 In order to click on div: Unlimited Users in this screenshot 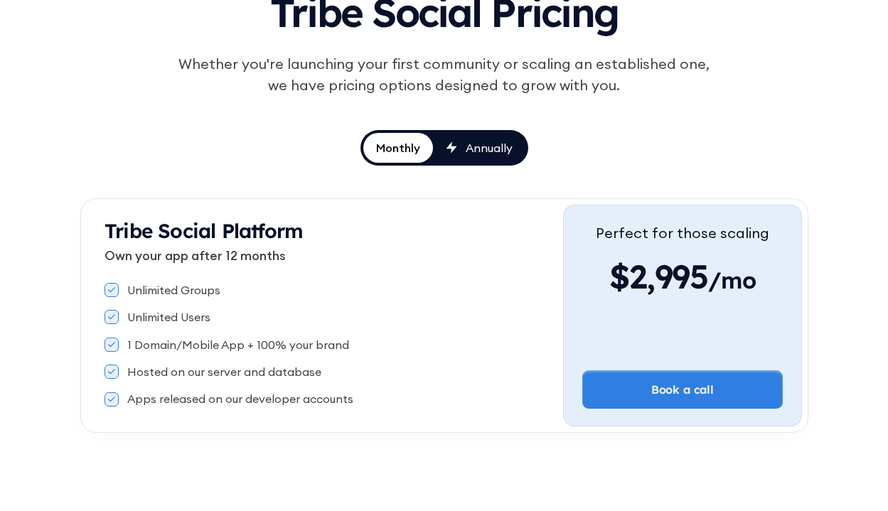, I will do `click(169, 317)`.